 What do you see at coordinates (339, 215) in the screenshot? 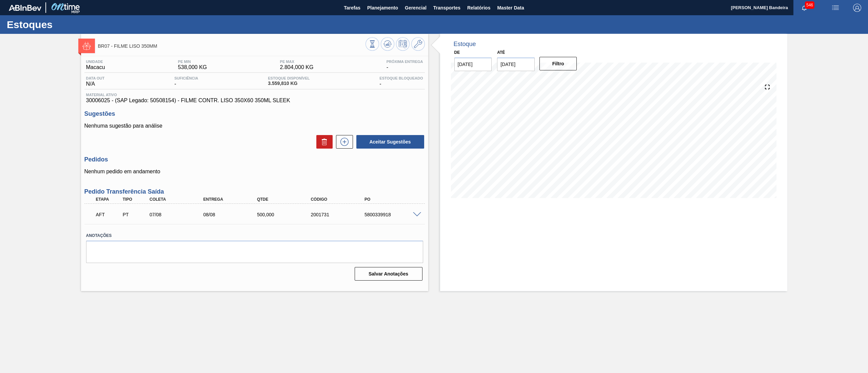
I see `div: 2001731` at bounding box center [339, 215].